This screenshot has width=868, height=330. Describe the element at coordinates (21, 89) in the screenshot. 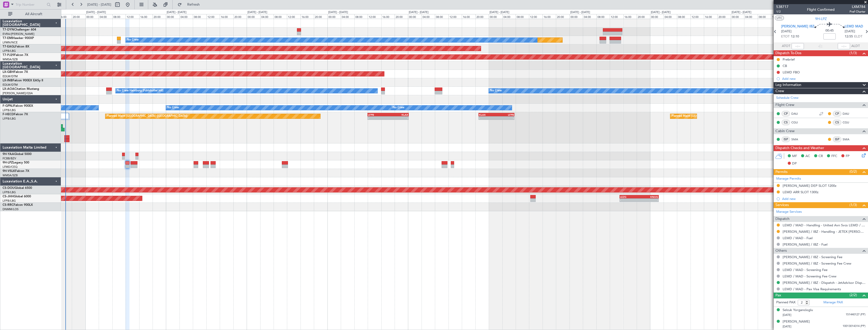

I see `a: LX-AOACitation Mustang` at that location.